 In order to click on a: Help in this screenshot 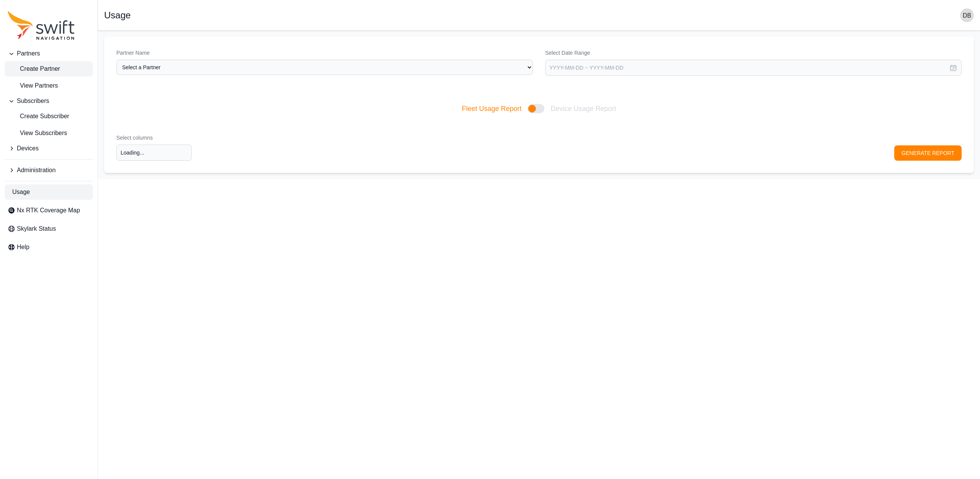, I will do `click(48, 247)`.